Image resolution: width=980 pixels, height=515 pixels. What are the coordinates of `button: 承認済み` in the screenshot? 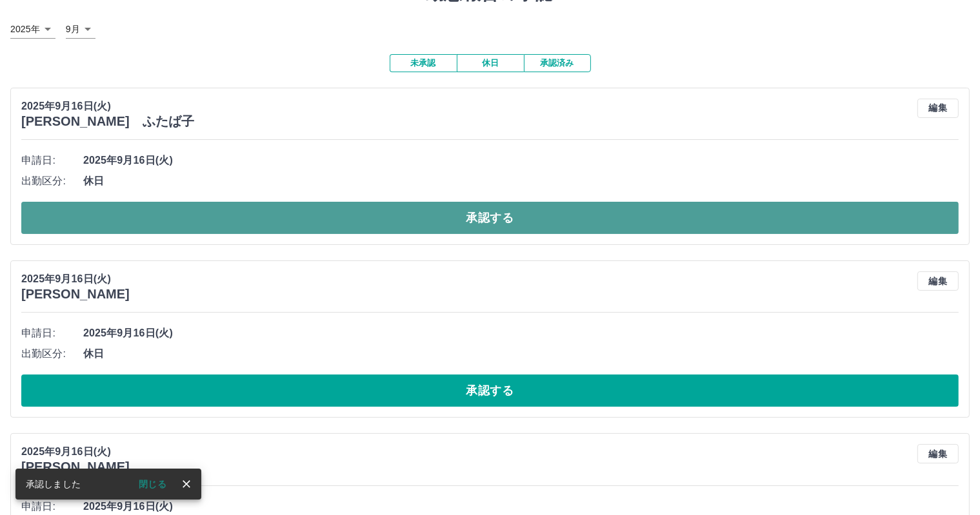 It's located at (558, 64).